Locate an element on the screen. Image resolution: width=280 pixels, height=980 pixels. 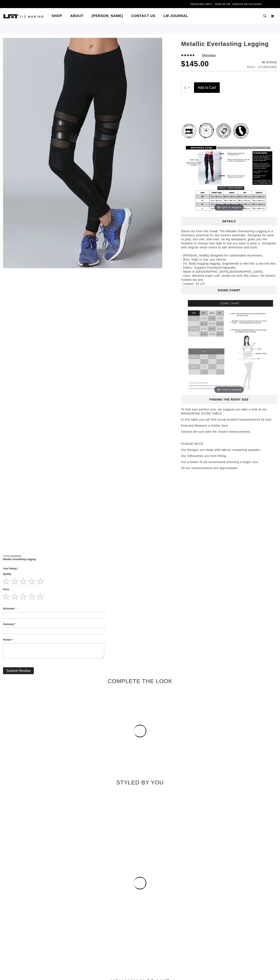
a: Sizing Chart is located at coordinates (229, 290).